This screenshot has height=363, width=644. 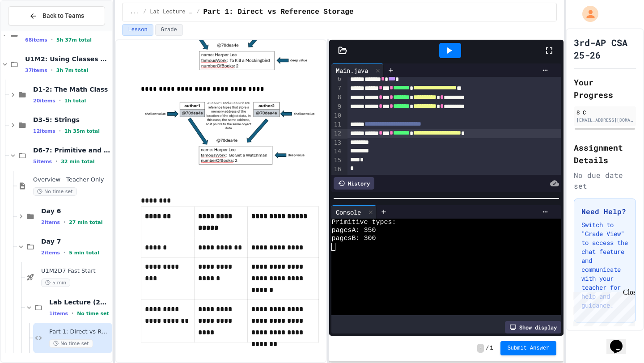 What do you see at coordinates (71, 150) in the screenshot?
I see `span: D6-7: Primitive and Object Types` at bounding box center [71, 150].